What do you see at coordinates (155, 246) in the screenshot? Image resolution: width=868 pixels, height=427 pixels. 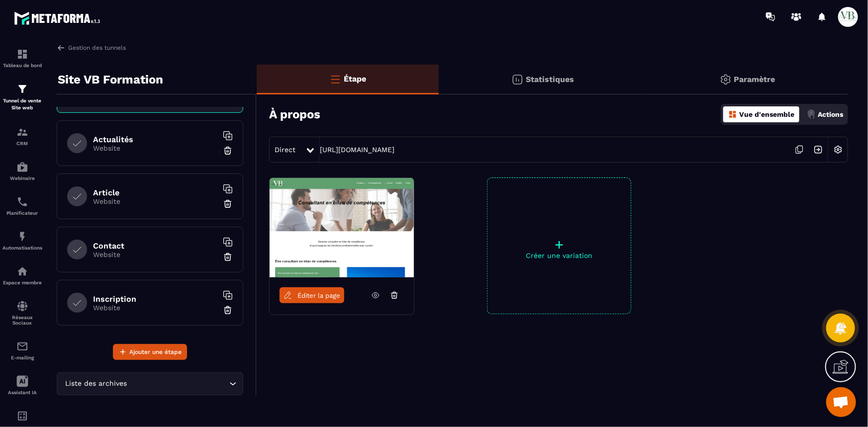 I see `h6: Contact` at bounding box center [155, 246].